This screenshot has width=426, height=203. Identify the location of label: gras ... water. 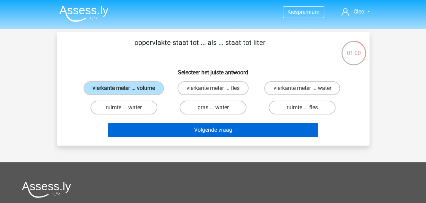
(213, 108).